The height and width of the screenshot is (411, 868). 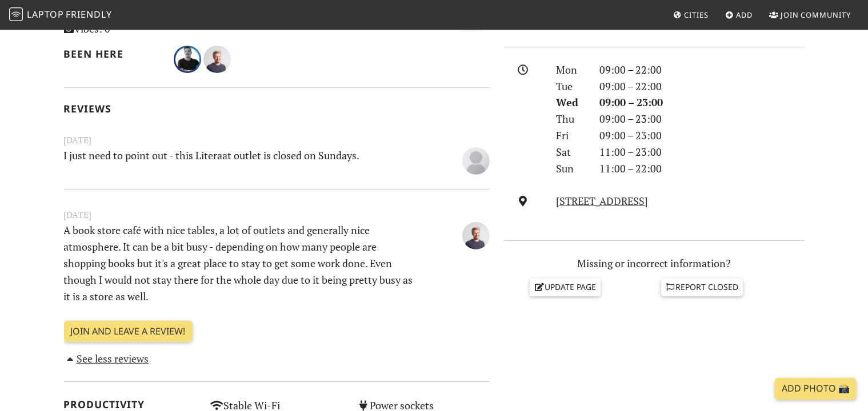 What do you see at coordinates (571, 152) in the screenshot?
I see `div: Sat` at bounding box center [571, 152].